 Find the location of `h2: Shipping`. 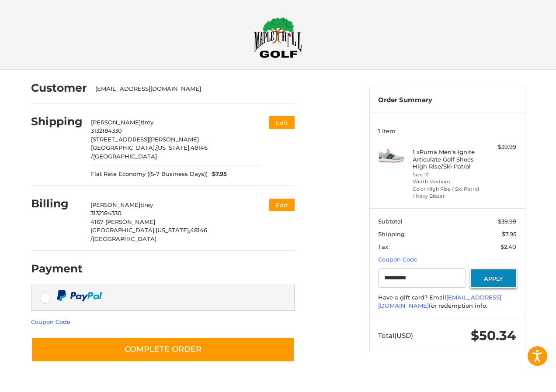

h2: Shipping is located at coordinates (57, 121).